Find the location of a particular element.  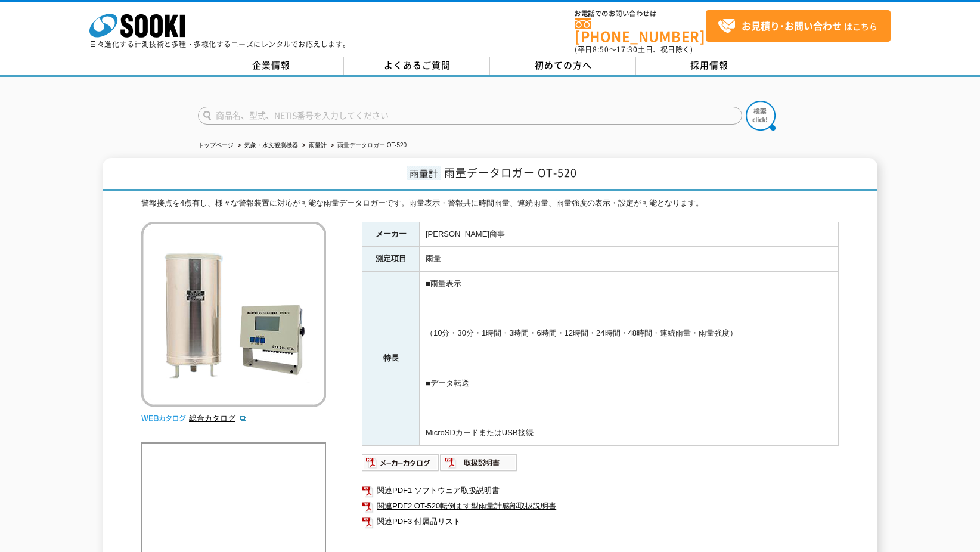

td: 雨量 is located at coordinates (629, 259).